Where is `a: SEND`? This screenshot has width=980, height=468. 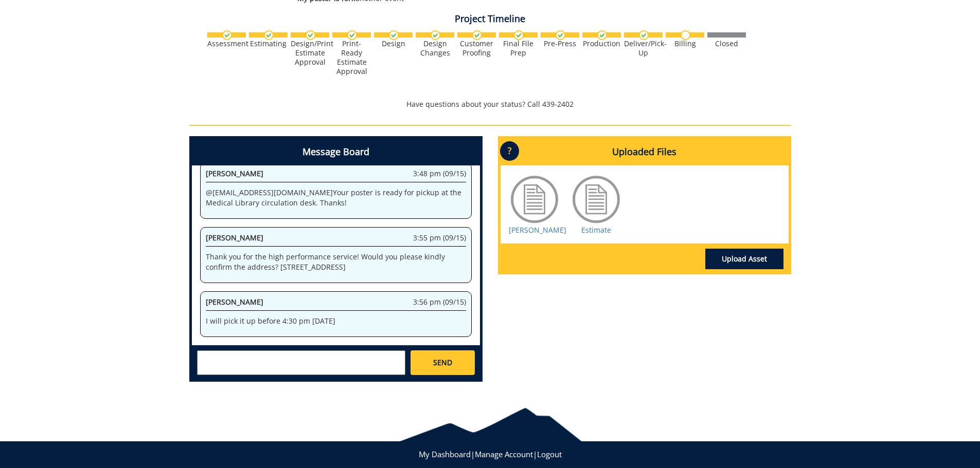
a: SEND is located at coordinates (442, 363).